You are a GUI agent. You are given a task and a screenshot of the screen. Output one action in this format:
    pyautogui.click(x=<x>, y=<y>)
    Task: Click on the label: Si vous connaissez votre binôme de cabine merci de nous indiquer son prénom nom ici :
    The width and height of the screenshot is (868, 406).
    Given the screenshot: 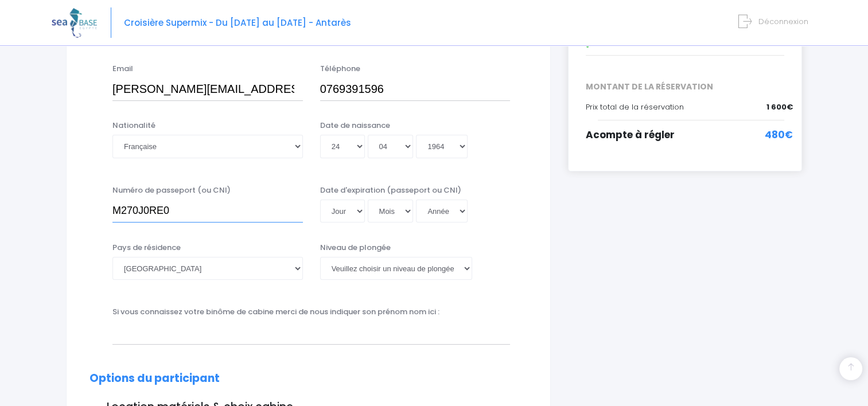 What is the action you would take?
    pyautogui.click(x=276, y=312)
    